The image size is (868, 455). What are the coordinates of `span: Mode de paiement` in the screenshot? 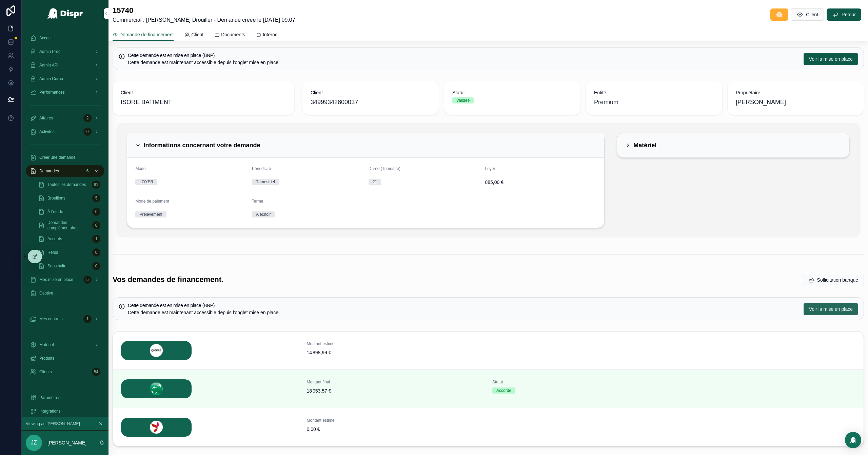 It's located at (152, 201).